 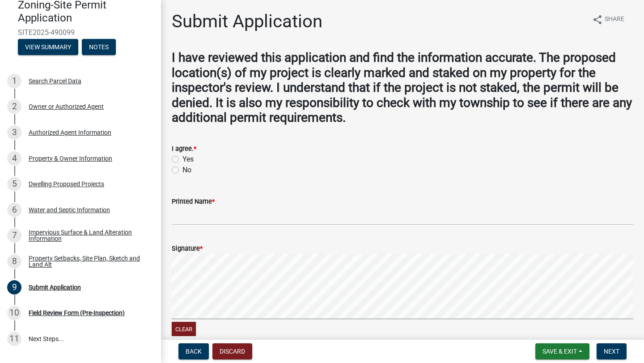 What do you see at coordinates (611, 351) in the screenshot?
I see `button: Next` at bounding box center [611, 351].